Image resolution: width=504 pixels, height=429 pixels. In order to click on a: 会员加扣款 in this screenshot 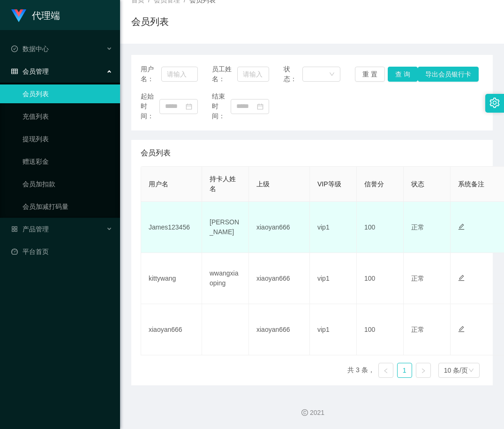, I will do `click(67, 184)`.